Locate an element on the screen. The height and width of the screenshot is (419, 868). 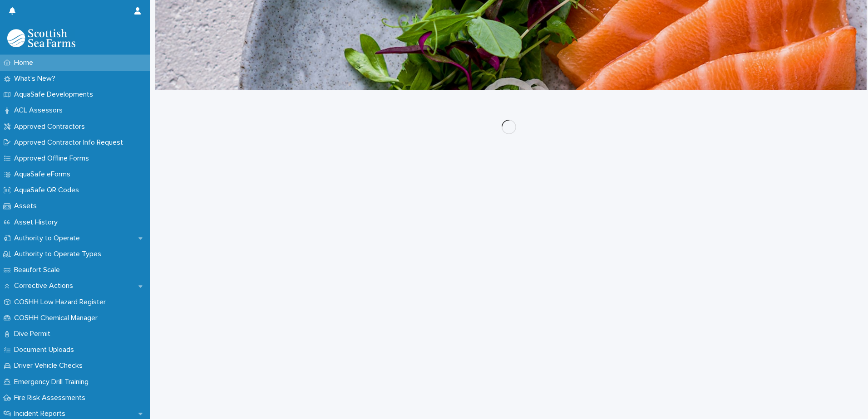
p: Fire Risk Assessments is located at coordinates (51, 398).